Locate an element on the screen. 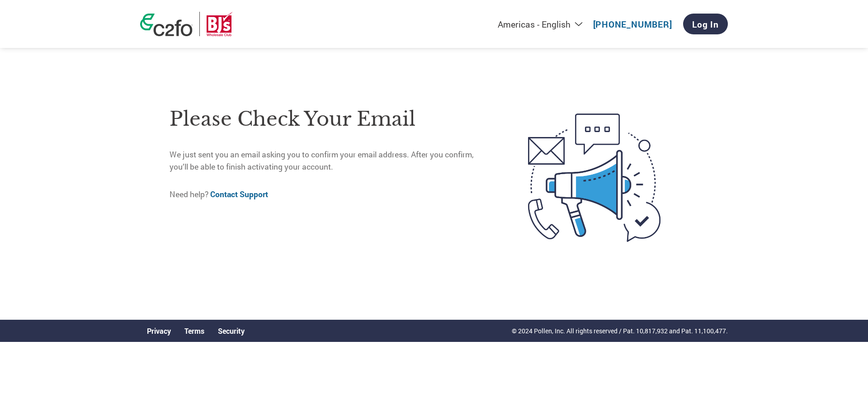  p: © 2024 Pollen, Inc. All rights reserved / Pat. 10,817,932 and Pat. 11,100,477. is located at coordinates (620, 331).